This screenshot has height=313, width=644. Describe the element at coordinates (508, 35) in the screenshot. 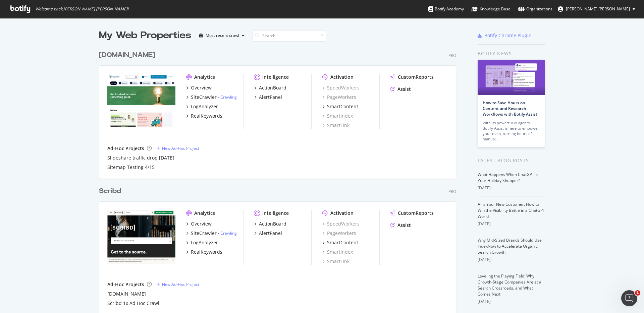

I see `div: Botify Chrome Plugin` at that location.